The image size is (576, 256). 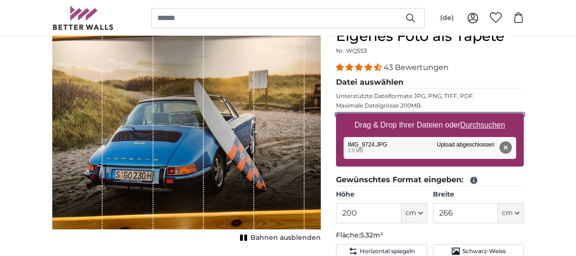 What do you see at coordinates (484, 251) in the screenshot?
I see `span: Schwarz-Weiss` at bounding box center [484, 251].